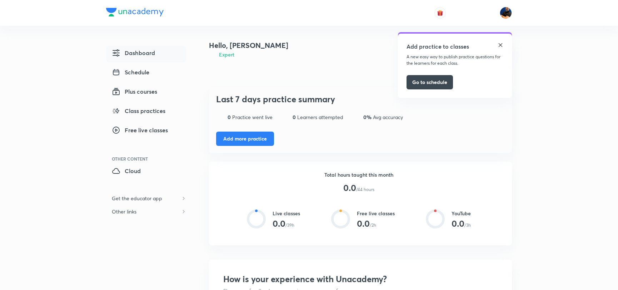  I want to click on div: Practice went live, so click(250, 117).